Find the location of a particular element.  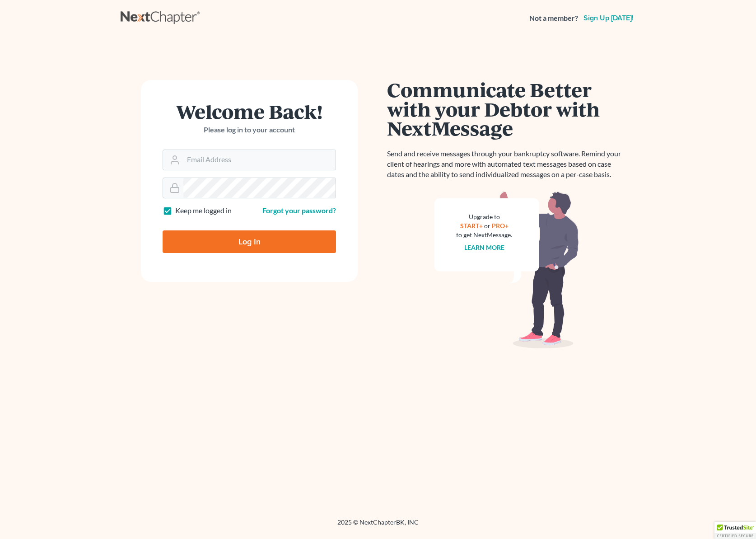

p: Please log in to your account is located at coordinates (249, 130).